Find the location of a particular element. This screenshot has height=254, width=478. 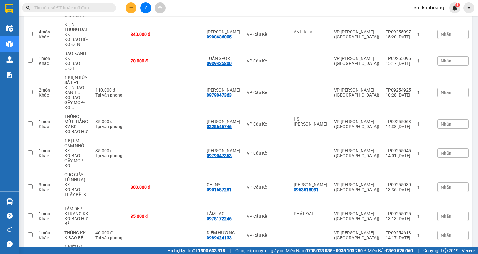

div: DIỄM HƯƠNG is located at coordinates (223, 233).